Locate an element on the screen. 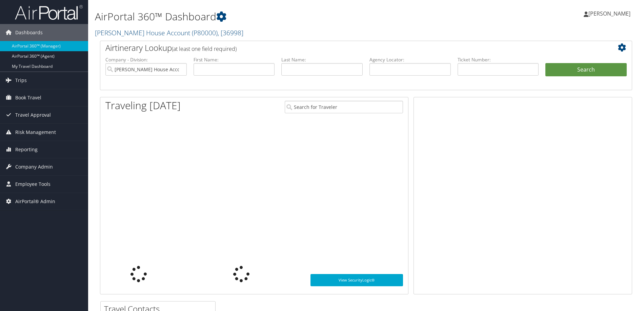 The height and width of the screenshot is (311, 644). h2: Airtinerary Lookup is located at coordinates (344, 48).